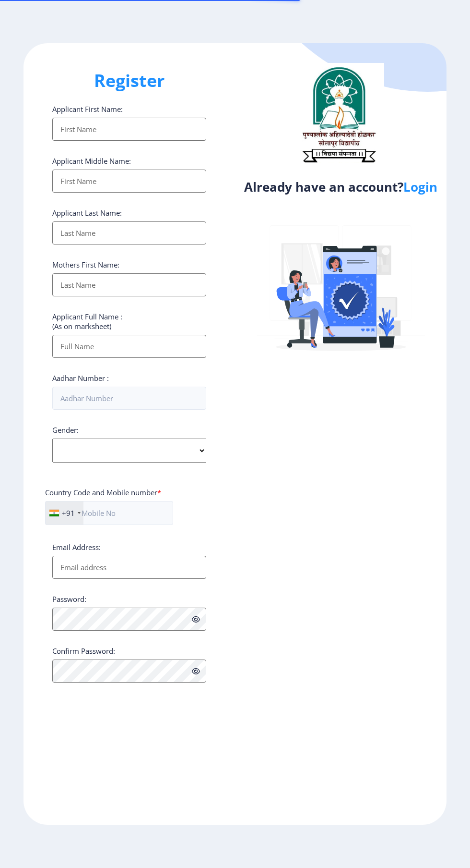 This screenshot has width=470, height=868. I want to click on label: Applicant Full Name : (As on marksheet), so click(87, 321).